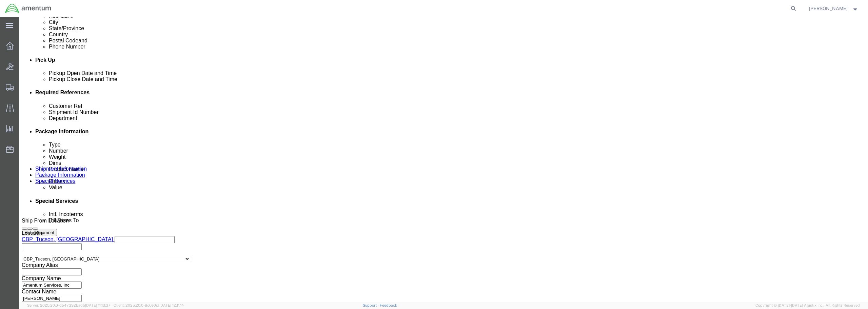 The image size is (868, 309). What do you see at coordinates (148, 304) in the screenshot?
I see `span: Client: 2025.20.0-8c6e0cf` at bounding box center [148, 304].